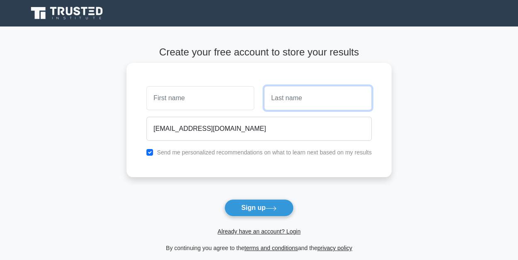  What do you see at coordinates (259, 232) in the screenshot?
I see `a: Already have an account? Login` at bounding box center [259, 232].